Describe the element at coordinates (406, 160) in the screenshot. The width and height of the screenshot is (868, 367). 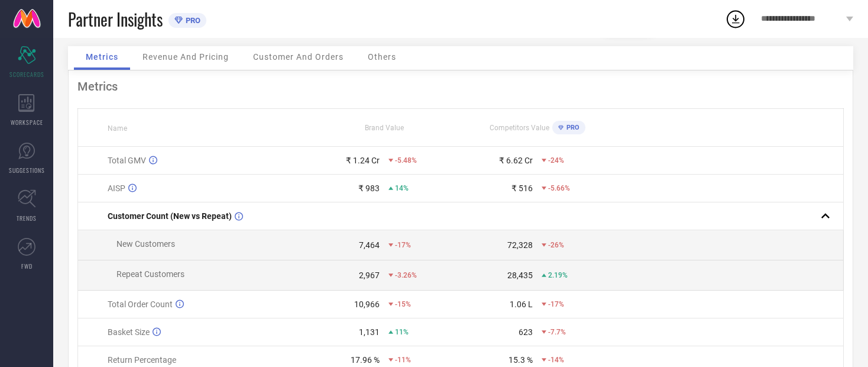
I see `span: -5.48%` at that location.